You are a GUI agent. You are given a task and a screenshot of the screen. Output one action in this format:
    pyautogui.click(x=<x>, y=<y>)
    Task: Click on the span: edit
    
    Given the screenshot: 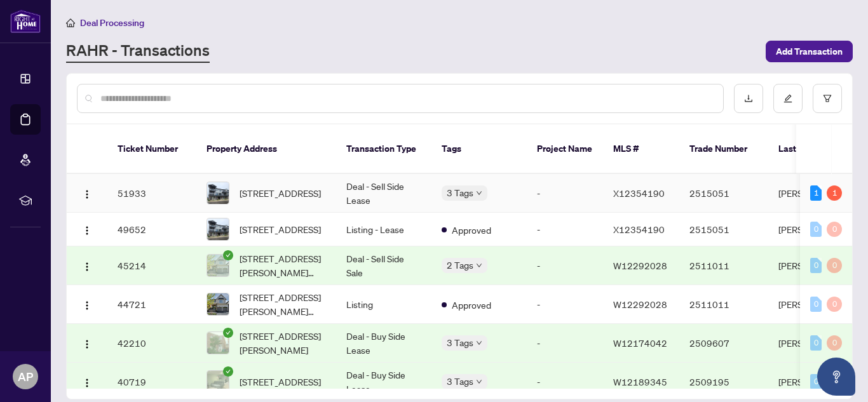 What is the action you would take?
    pyautogui.click(x=788, y=98)
    